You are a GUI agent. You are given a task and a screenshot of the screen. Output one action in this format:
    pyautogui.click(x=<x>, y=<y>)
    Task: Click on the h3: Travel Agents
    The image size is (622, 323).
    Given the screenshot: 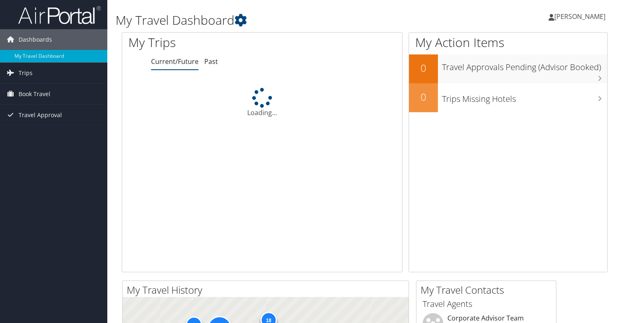 What is the action you would take?
    pyautogui.click(x=486, y=304)
    